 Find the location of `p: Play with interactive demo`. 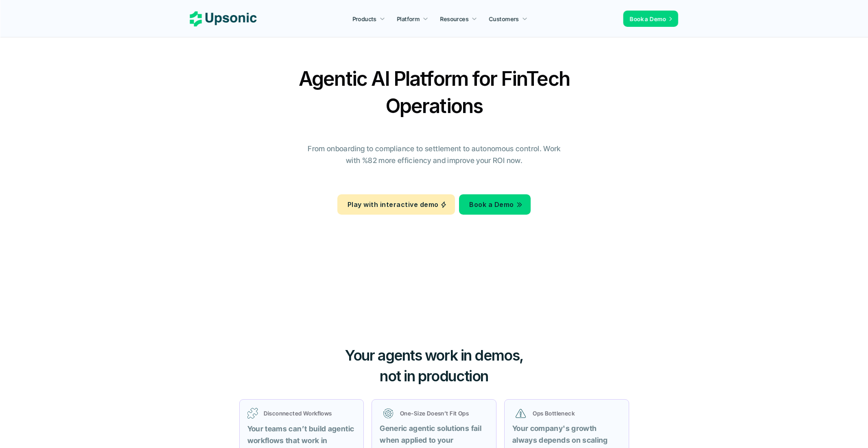

p: Play with interactive demo is located at coordinates (393, 205).